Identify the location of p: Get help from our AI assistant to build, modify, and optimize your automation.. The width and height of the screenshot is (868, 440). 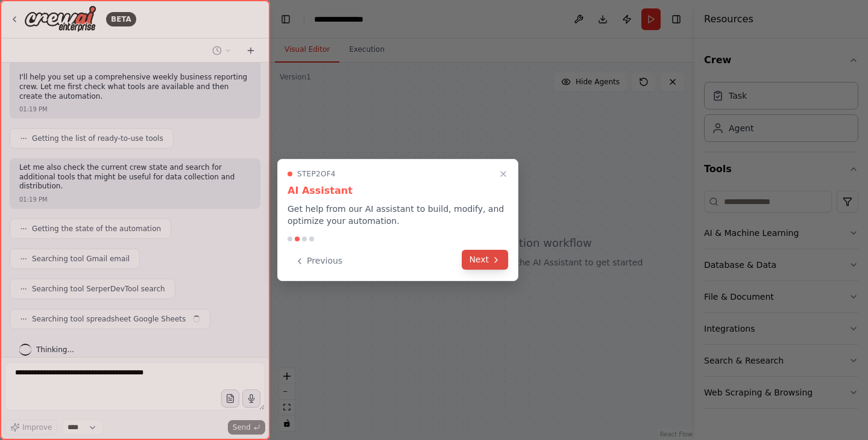
(398, 215).